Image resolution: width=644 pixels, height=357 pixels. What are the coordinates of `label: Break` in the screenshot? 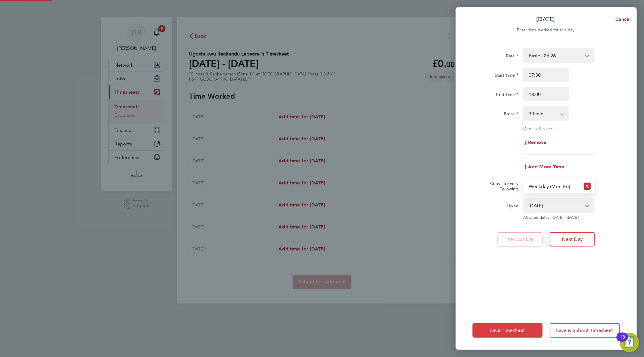 It's located at (511, 115).